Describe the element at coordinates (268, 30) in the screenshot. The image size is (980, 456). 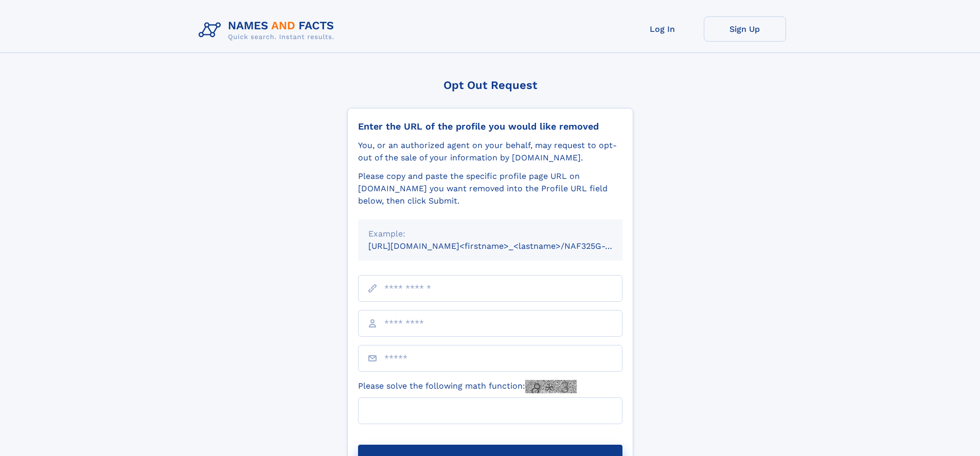
I see `img: Logo Names and Facts` at that location.